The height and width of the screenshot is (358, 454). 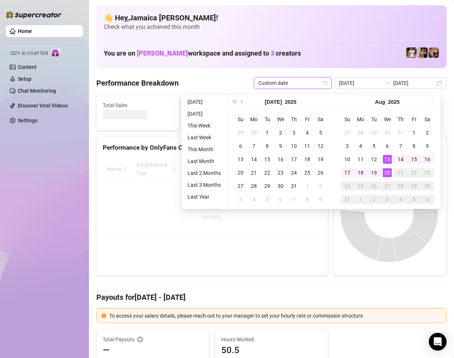 What do you see at coordinates (374, 173) in the screenshot?
I see `div: 19` at bounding box center [374, 173].